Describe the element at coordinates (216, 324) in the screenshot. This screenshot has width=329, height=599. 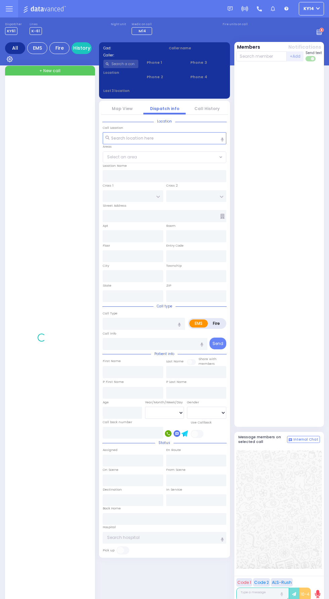
I see `label: Fire` at that location.